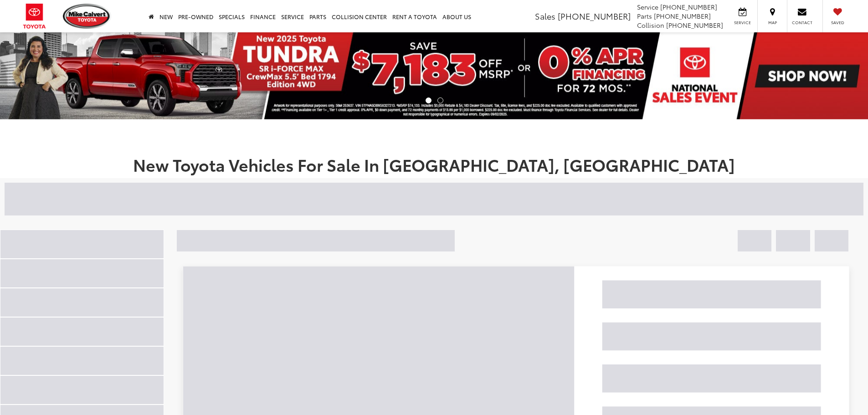 This screenshot has width=868, height=415. I want to click on span: Map, so click(772, 23).